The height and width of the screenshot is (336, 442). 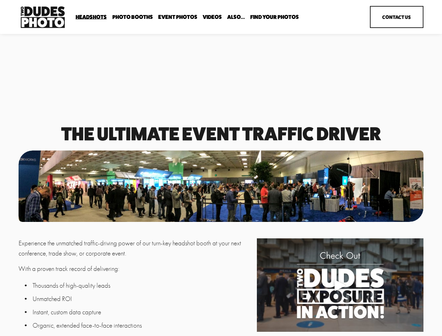 I want to click on span: Also..., so click(x=236, y=17).